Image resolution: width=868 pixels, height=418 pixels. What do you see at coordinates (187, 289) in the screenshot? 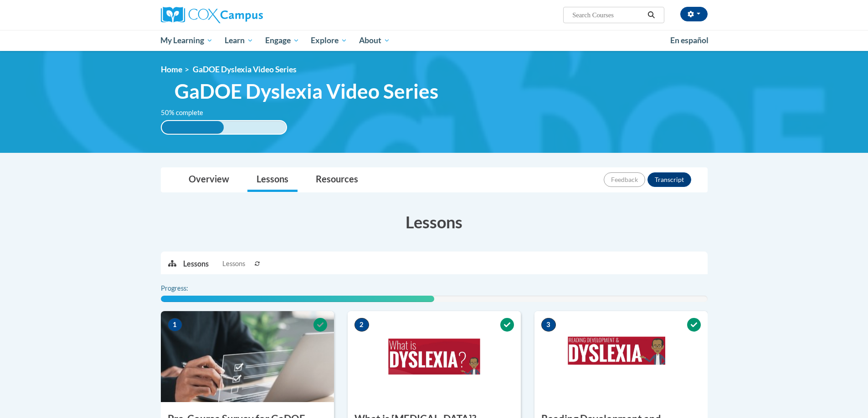
I see `label: Progress:` at bounding box center [187, 289].